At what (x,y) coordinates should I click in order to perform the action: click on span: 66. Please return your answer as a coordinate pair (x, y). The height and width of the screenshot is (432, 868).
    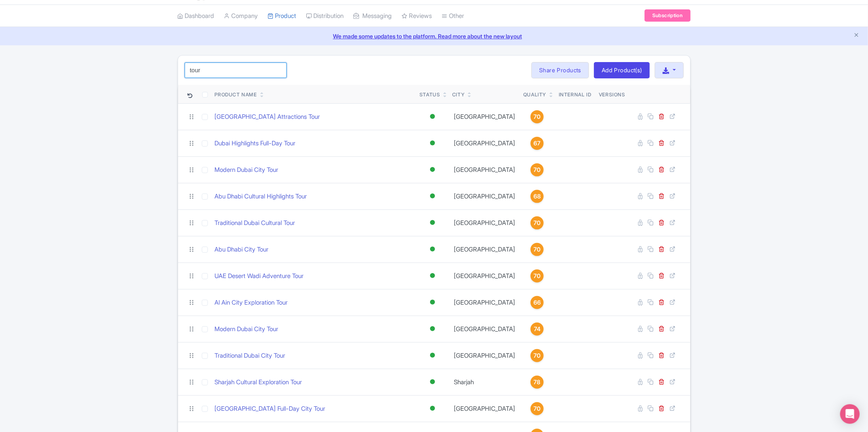
    Looking at the image, I should click on (538, 302).